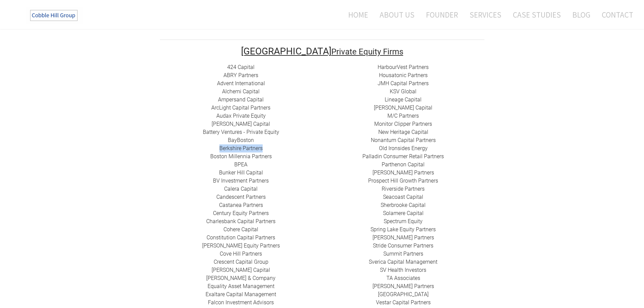 The height and width of the screenshot is (308, 644). Describe the element at coordinates (241, 253) in the screenshot. I see `a: Cove Hill Partners` at that location.